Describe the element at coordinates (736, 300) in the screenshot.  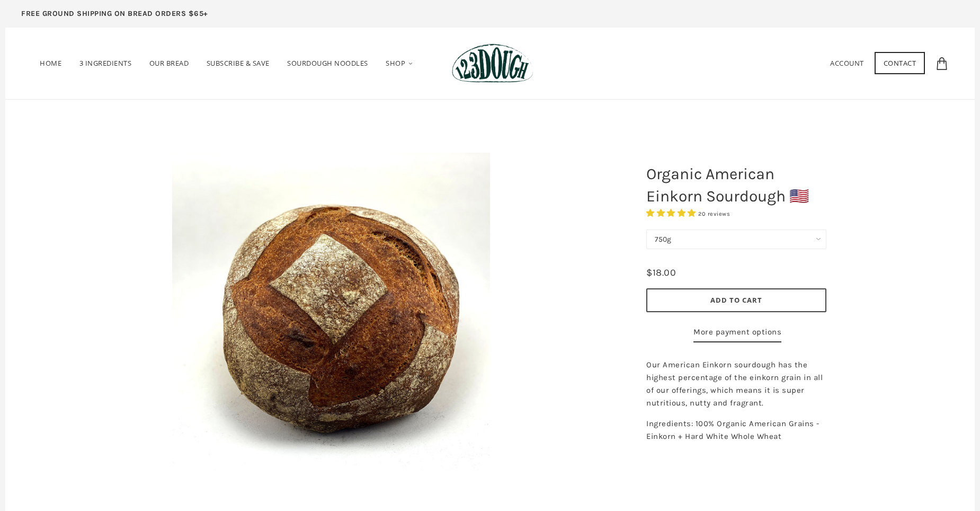
I see `button: Add to Cart` at that location.